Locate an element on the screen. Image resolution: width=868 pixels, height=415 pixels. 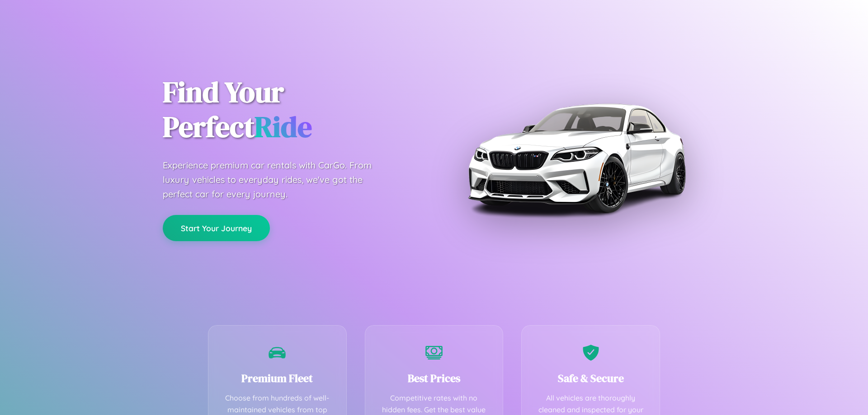
img: Premium BMW car rental vehicle is located at coordinates (577, 158).